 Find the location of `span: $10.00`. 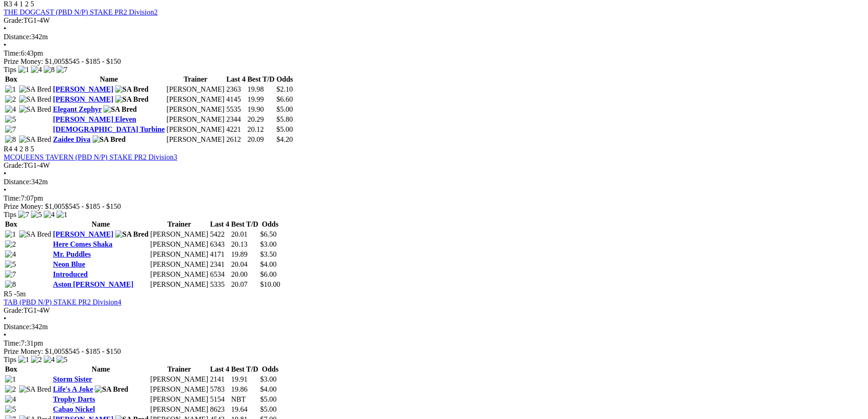

span: $10.00 is located at coordinates (270, 284).